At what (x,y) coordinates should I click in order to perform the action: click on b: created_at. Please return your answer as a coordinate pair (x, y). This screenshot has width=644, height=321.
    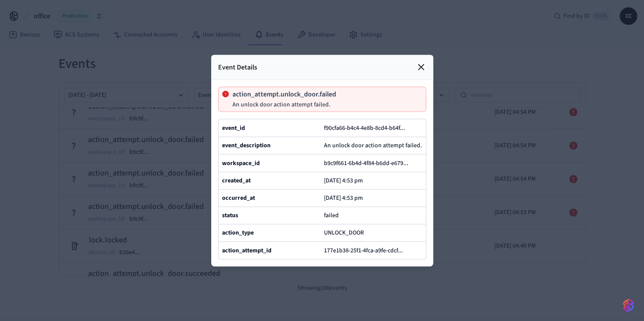
    Looking at the image, I should click on (237, 181).